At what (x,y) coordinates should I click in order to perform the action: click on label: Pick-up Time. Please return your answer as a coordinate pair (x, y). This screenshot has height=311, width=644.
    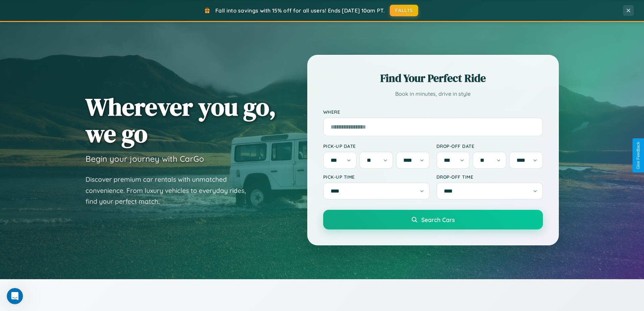
    Looking at the image, I should click on (376, 177).